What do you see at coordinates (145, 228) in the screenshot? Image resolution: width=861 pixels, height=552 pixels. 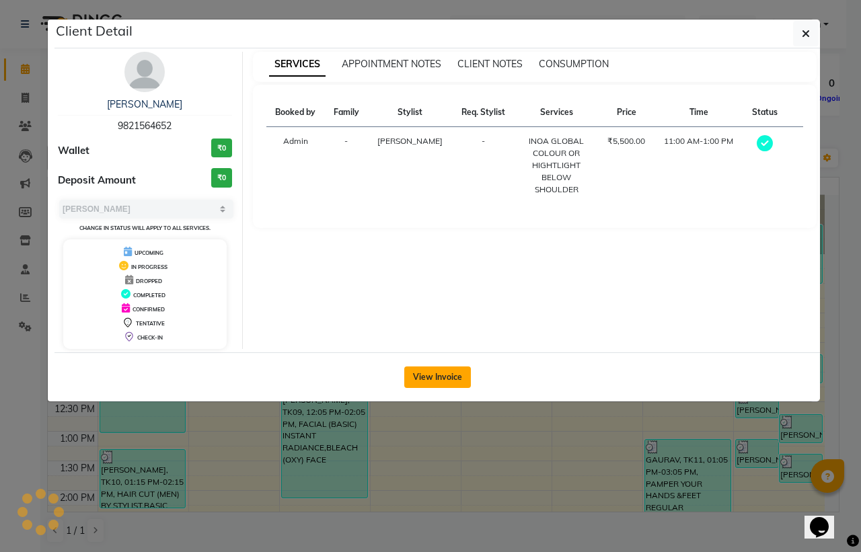 I see `small: Change in status will apply to all services.` at bounding box center [145, 228].